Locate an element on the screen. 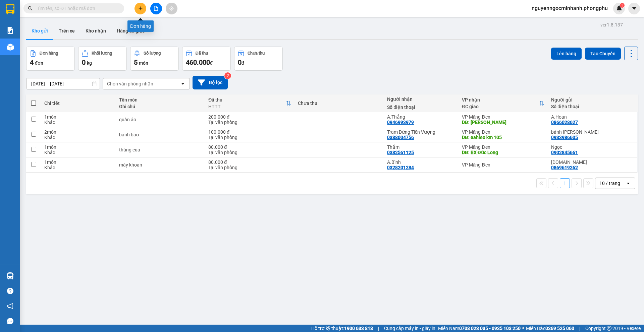 Image resolution: width=644 pixels, height=332 pixels. span: aim is located at coordinates (172, 8).